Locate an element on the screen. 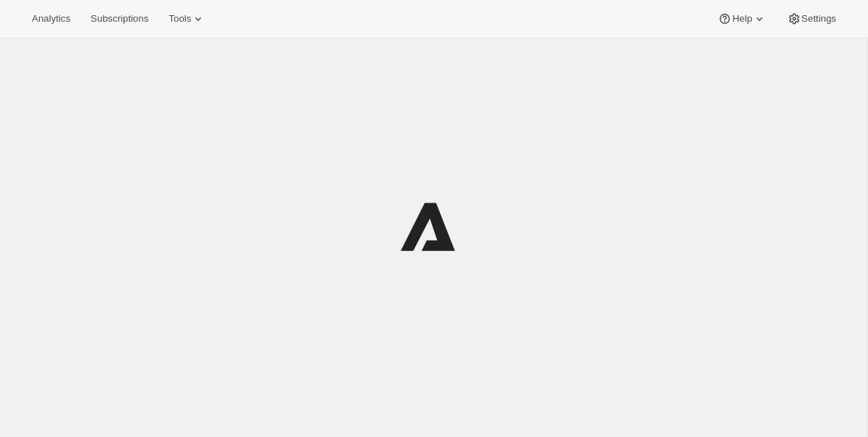 This screenshot has height=437, width=868. span: Subscriptions is located at coordinates (120, 19).